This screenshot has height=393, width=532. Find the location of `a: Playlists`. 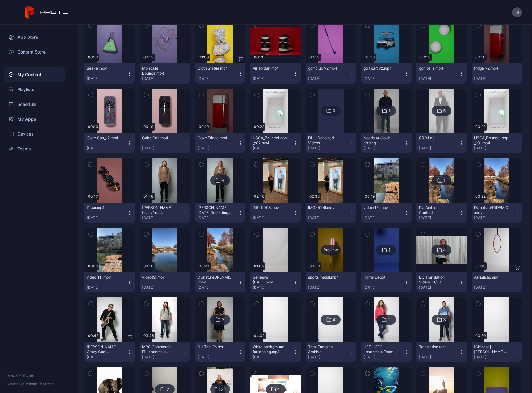

a: Playlists is located at coordinates (34, 89).